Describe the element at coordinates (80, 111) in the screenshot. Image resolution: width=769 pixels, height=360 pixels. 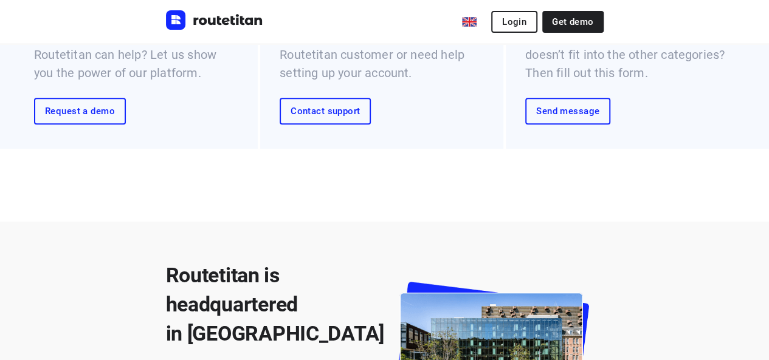
I see `span: Request a demo` at that location.